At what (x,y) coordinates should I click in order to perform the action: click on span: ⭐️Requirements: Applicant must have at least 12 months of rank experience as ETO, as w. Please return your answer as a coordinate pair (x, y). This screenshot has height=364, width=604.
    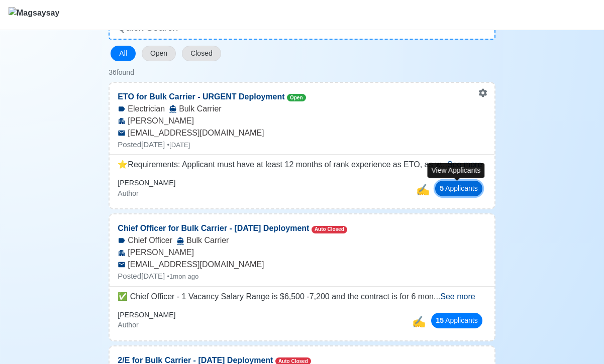
    Looking at the image, I should click on (279, 164).